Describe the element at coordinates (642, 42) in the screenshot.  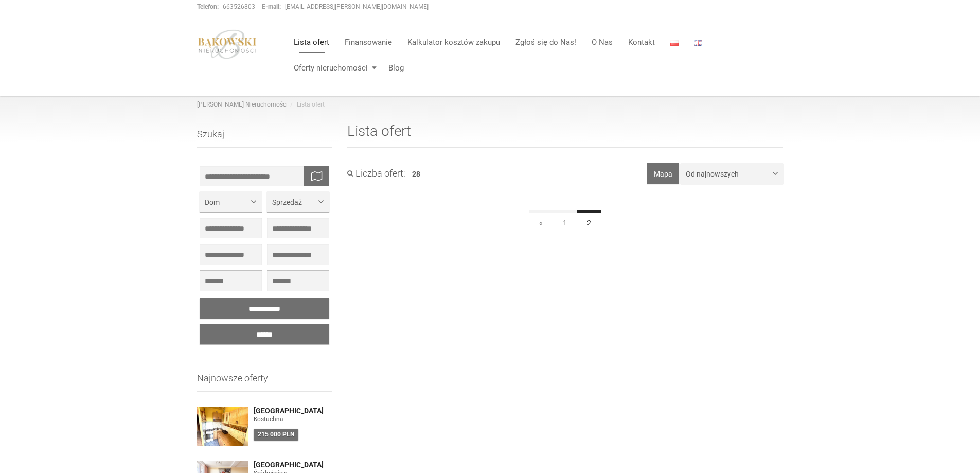
I see `a: Kontakt` at that location.